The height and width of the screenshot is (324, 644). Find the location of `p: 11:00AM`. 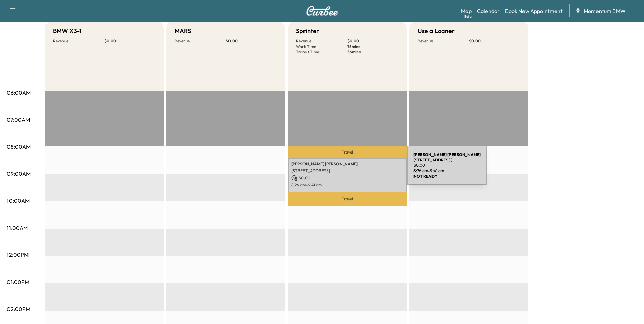

p: 11:00AM is located at coordinates (17, 229).